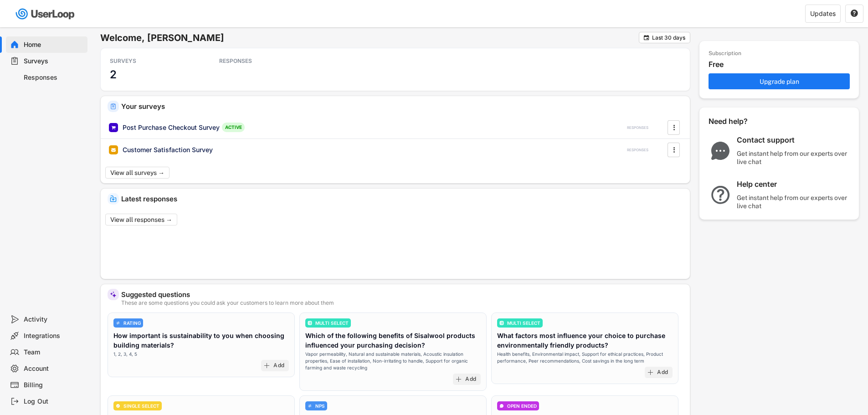 The image size is (868, 415). What do you see at coordinates (402, 106) in the screenshot?
I see `div: Your surveys` at bounding box center [402, 106].